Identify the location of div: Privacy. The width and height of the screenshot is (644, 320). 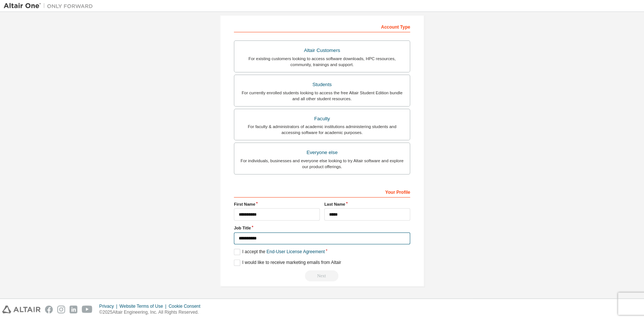
(109, 307).